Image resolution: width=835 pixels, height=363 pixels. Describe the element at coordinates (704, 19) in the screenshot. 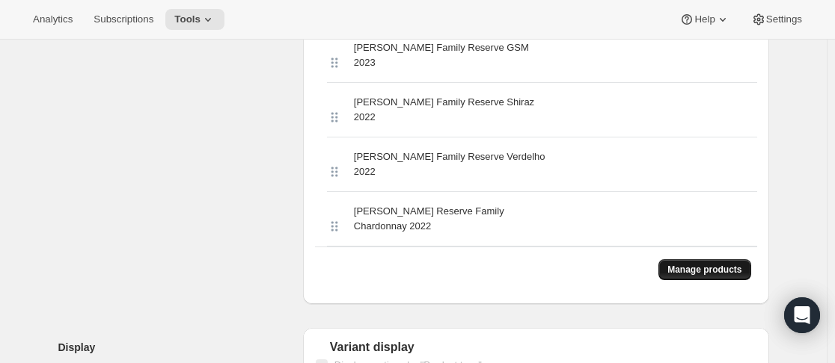

I see `span: Help` at that location.